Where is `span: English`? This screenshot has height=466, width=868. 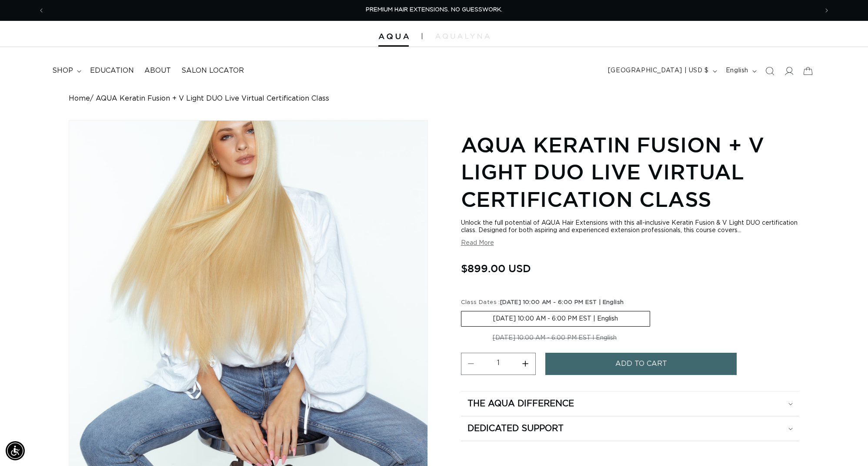 span: English is located at coordinates (738, 70).